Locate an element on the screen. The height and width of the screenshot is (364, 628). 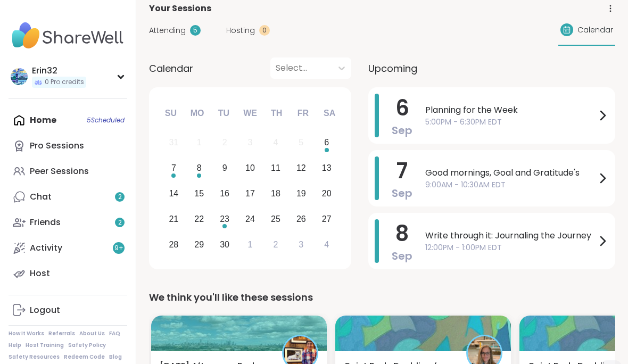
span: Good mornings, Goal and Gratitude's is located at coordinates (511, 173).